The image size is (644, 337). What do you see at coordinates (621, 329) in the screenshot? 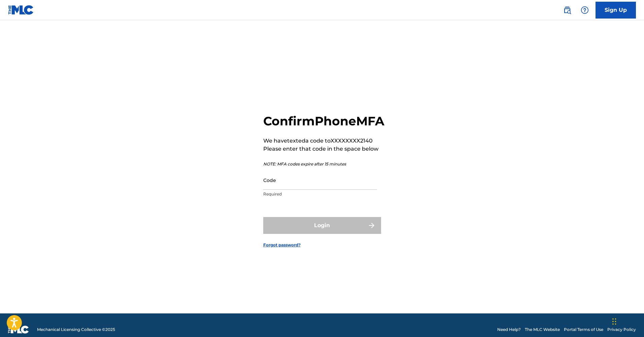
I see `a: Privacy Policy` at bounding box center [621, 329].